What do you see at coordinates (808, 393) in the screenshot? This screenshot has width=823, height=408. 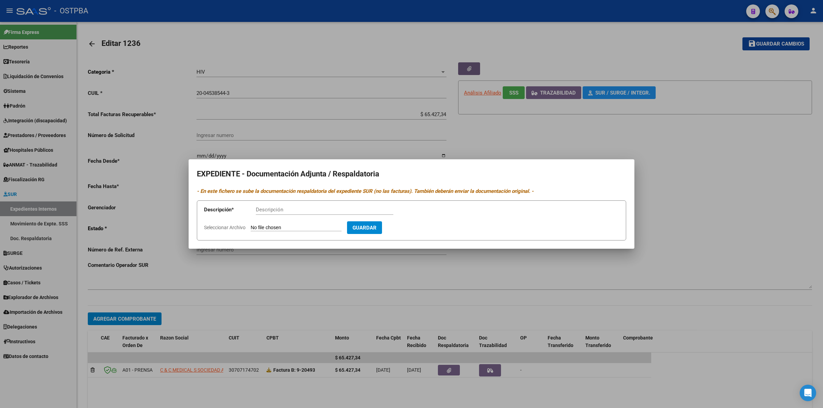 I see `div: Open Intercom Messenger` at bounding box center [808, 393].